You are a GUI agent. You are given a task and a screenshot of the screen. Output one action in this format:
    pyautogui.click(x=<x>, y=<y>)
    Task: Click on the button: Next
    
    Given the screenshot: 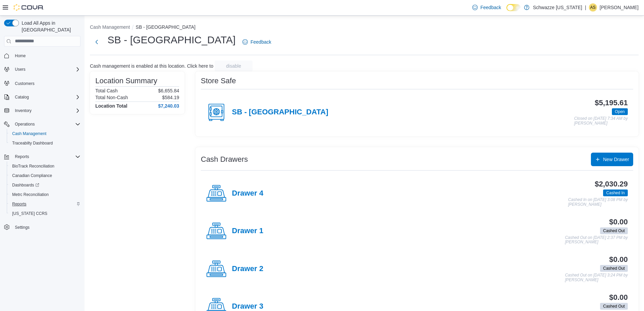 What is the action you would take?
    pyautogui.click(x=96, y=42)
    